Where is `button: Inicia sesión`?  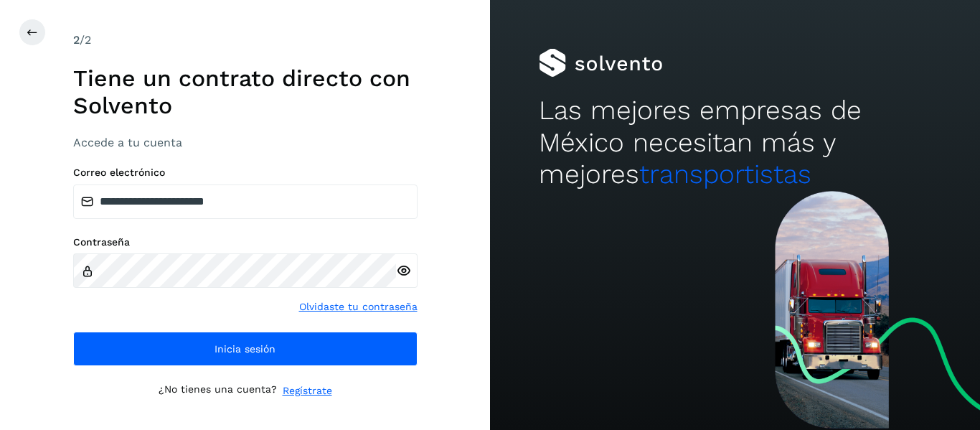
button: Inicia sesión is located at coordinates (245, 349).